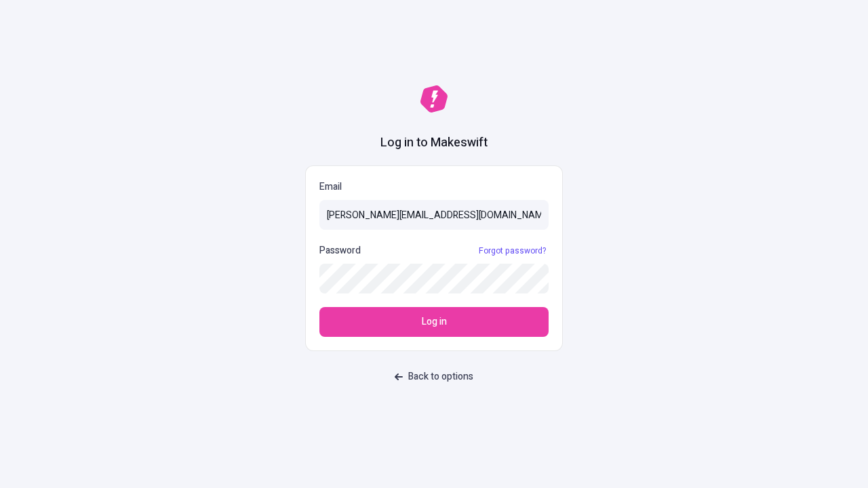 Image resolution: width=868 pixels, height=488 pixels. What do you see at coordinates (434, 143) in the screenshot?
I see `h1: Log in to Makeswift` at bounding box center [434, 143].